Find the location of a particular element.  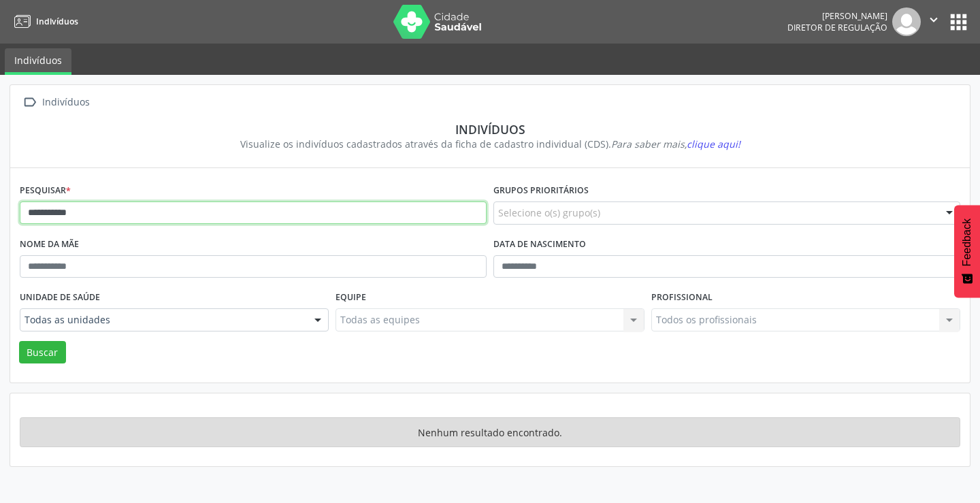

a:  Indivíduos is located at coordinates (56, 102).